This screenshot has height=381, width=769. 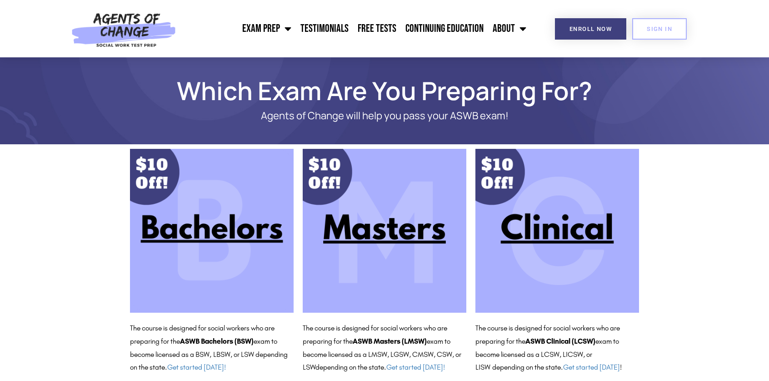 I want to click on span: depending on the state., so click(x=380, y=367).